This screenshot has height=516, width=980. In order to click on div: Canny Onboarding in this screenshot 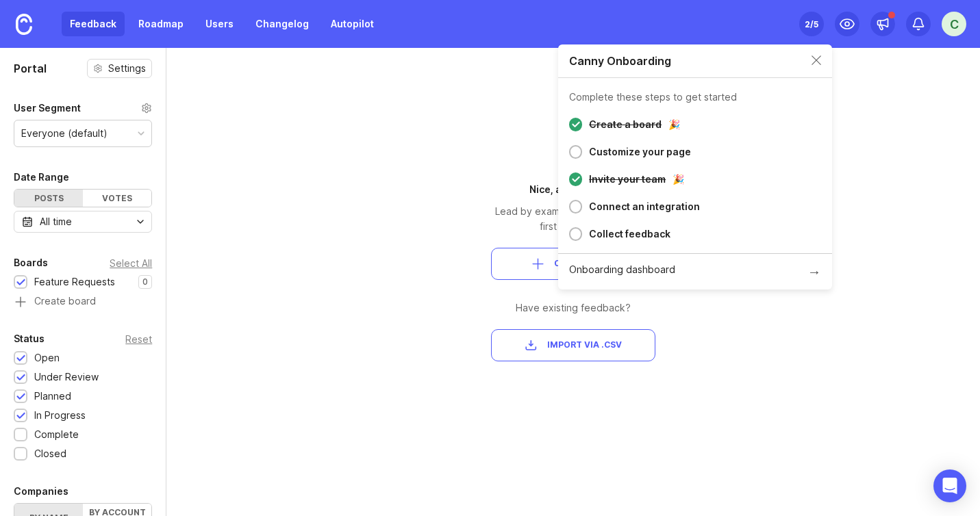, I will do `click(619, 61)`.